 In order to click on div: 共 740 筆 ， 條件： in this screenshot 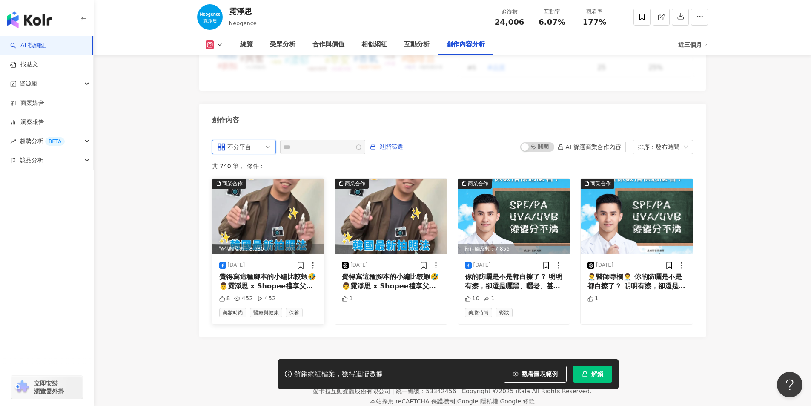, I will do `click(453, 166)`.